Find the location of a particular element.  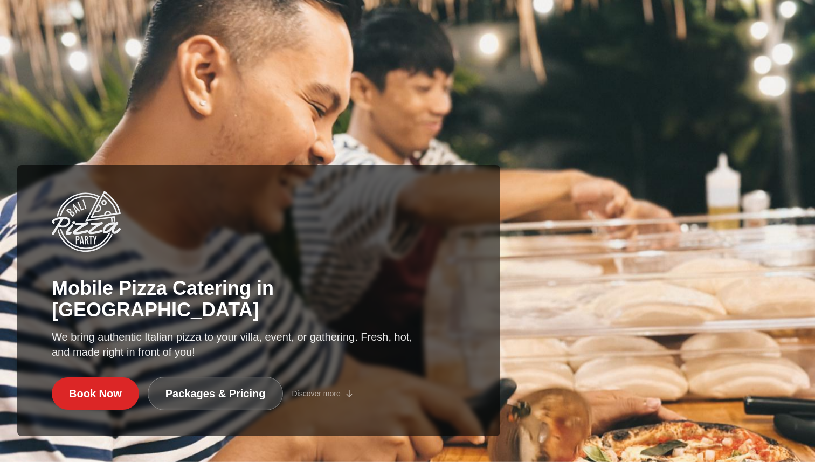

img: Bali Pizza Party Logo - Mobile Pizza Catering in Bali is located at coordinates (86, 221).